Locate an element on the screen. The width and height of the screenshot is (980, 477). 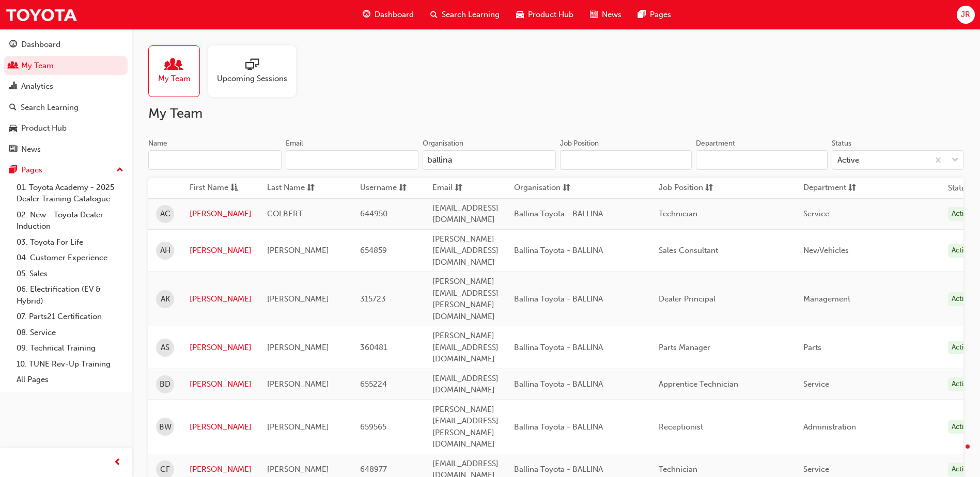
span: Email is located at coordinates (442, 188).